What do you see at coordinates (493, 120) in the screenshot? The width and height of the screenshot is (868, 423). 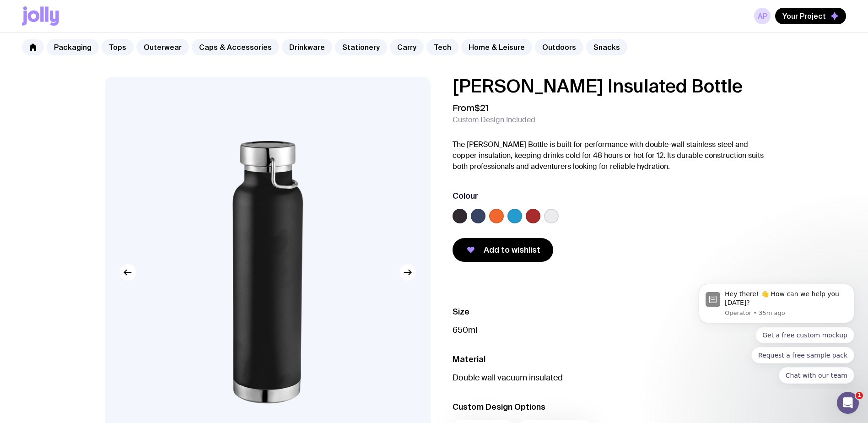 I see `span: Custom Design Included` at bounding box center [493, 120].